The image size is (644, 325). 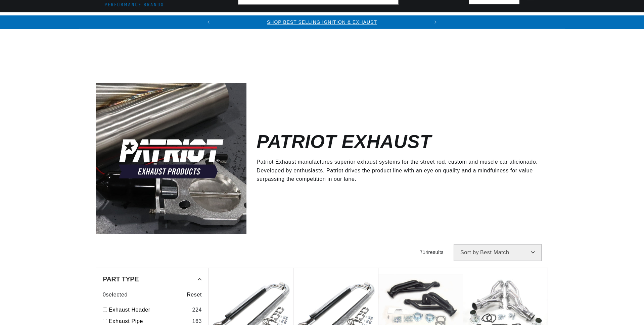 I want to click on summary: Motorcycle, so click(x=563, y=20).